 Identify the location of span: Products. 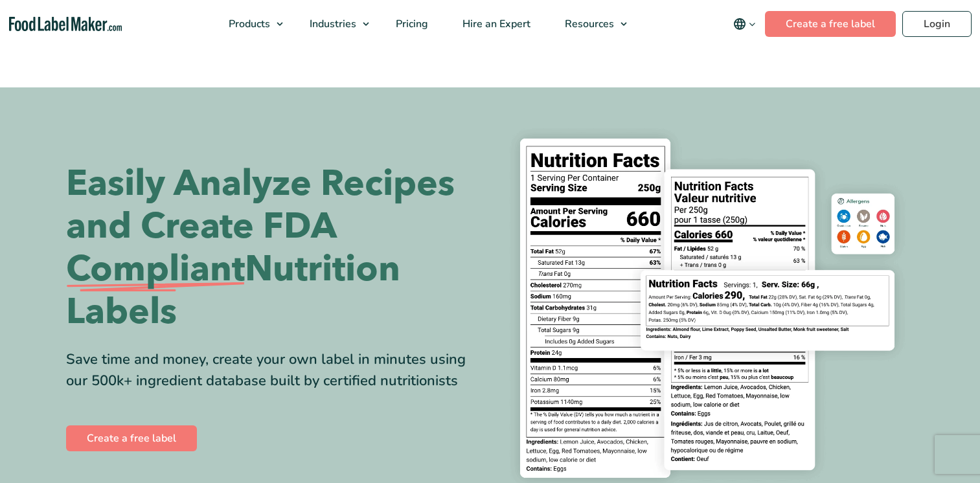
(248, 24).